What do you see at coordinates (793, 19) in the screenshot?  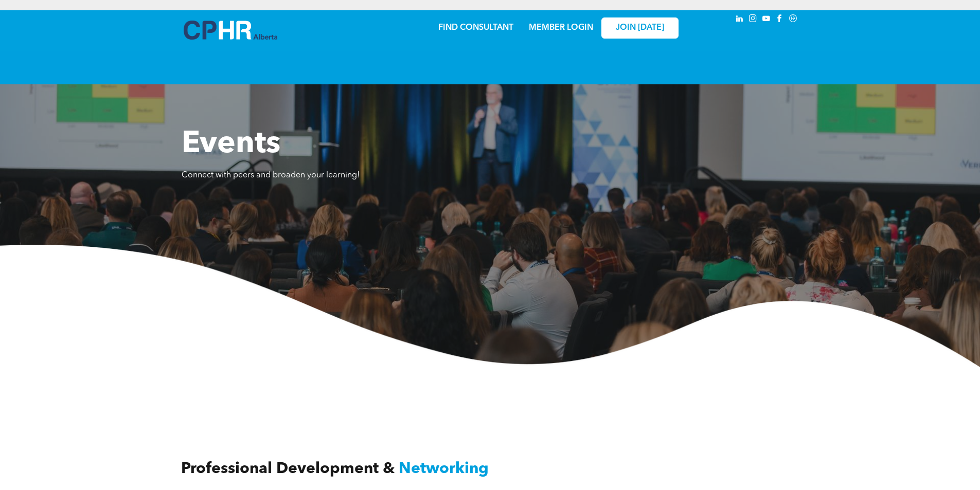 I see `a: Social network` at bounding box center [793, 19].